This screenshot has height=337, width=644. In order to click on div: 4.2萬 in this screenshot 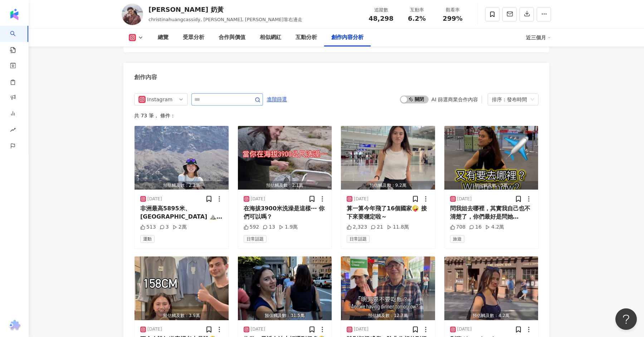, I will do `click(495, 227)`.